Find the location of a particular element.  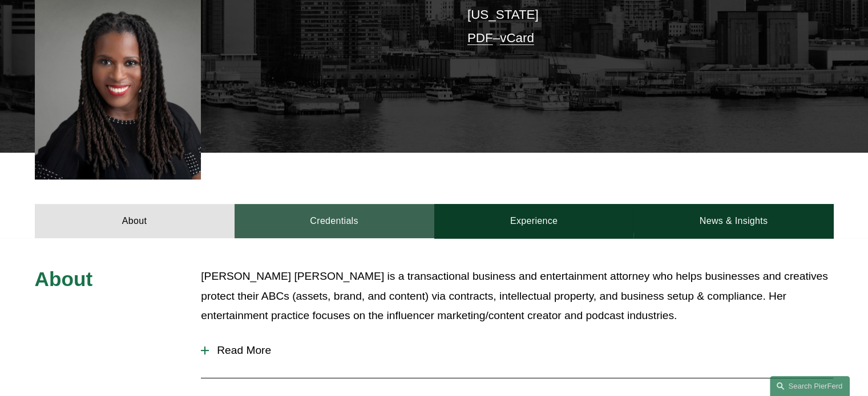

a: Credentials is located at coordinates (334, 221).